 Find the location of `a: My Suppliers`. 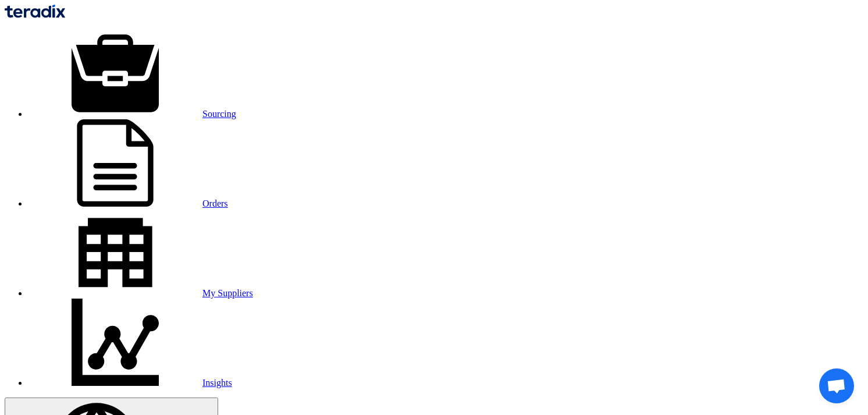

a: My Suppliers is located at coordinates (140, 292).